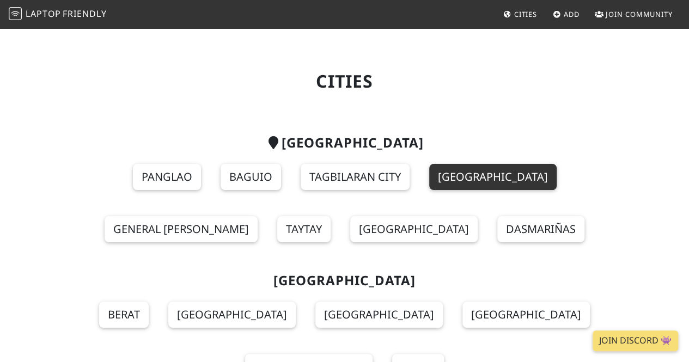 This screenshot has height=362, width=689. I want to click on a: Baguio, so click(251, 177).